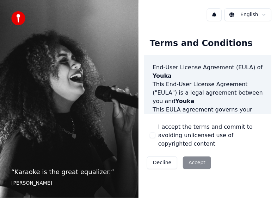  I want to click on label: I accept the terms and commit to avoiding unlicensed use of copyrighted content, so click(212, 136).